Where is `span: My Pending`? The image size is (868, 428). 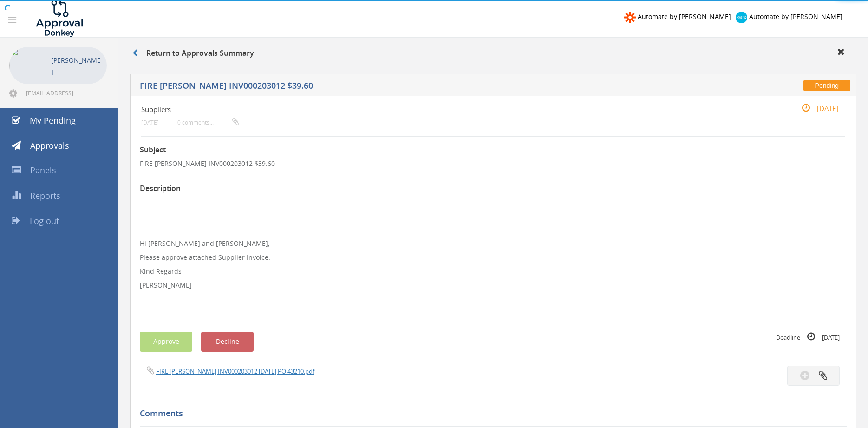
span: My Pending is located at coordinates (52, 120).